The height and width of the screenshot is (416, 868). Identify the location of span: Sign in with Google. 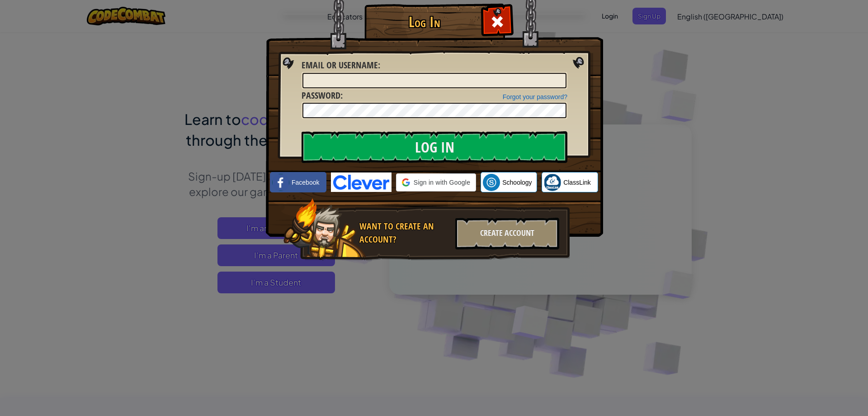
(441, 182).